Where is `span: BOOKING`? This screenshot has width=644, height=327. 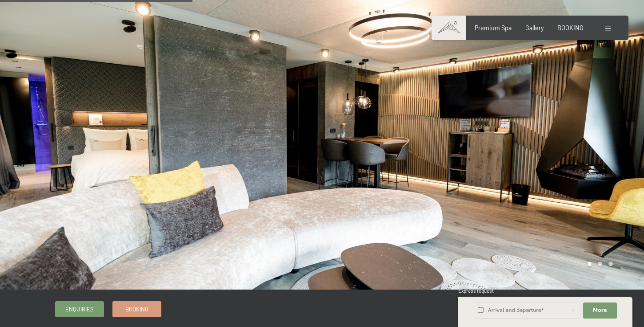
span: BOOKING is located at coordinates (571, 28).